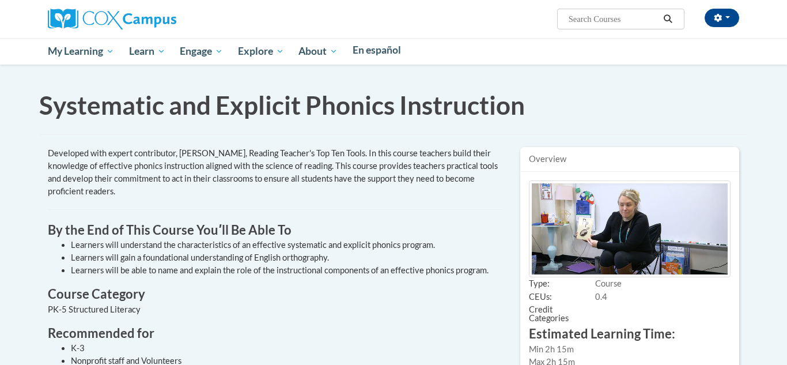 This screenshot has width=787, height=365. I want to click on a: En español, so click(377, 50).